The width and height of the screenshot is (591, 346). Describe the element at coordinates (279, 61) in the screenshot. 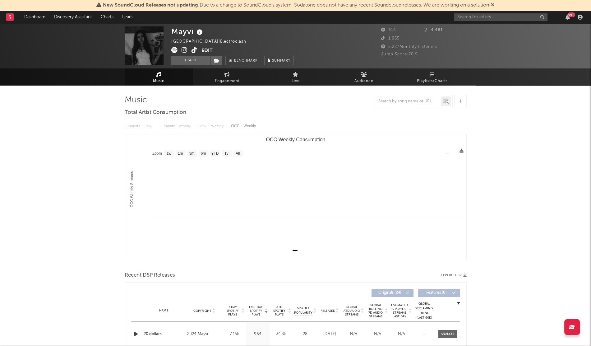

I see `button: Summary` at that location.